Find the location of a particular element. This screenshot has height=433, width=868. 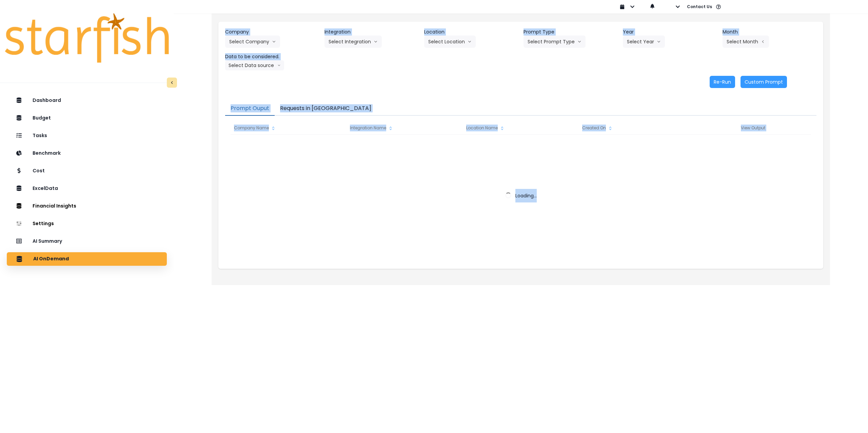

div: Created On is located at coordinates (636, 128).